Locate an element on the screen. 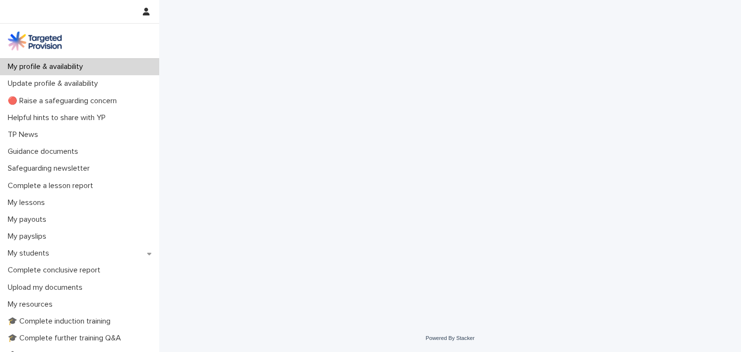 The image size is (741, 352). p: My resources is located at coordinates (32, 305).